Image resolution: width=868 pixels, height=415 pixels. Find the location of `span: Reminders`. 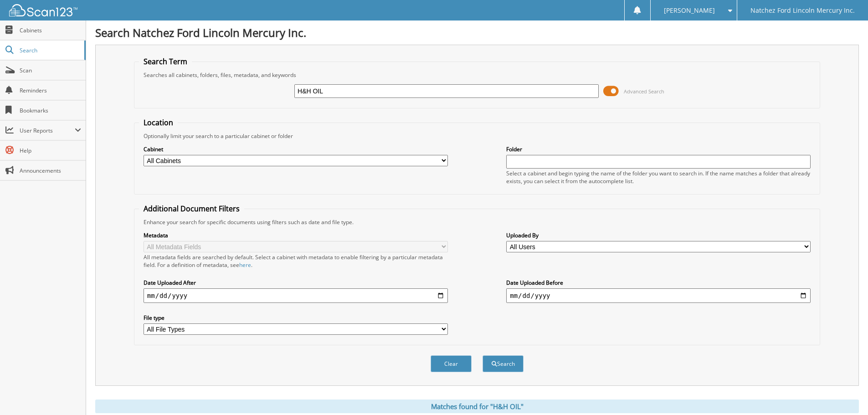

span: Reminders is located at coordinates (50, 90).